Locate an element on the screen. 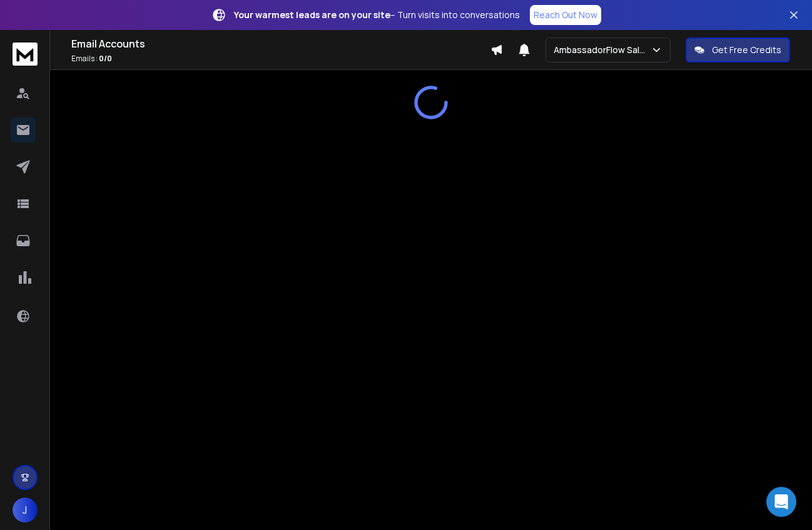 This screenshot has width=812, height=530. span: 0 / 0 is located at coordinates (105, 58).